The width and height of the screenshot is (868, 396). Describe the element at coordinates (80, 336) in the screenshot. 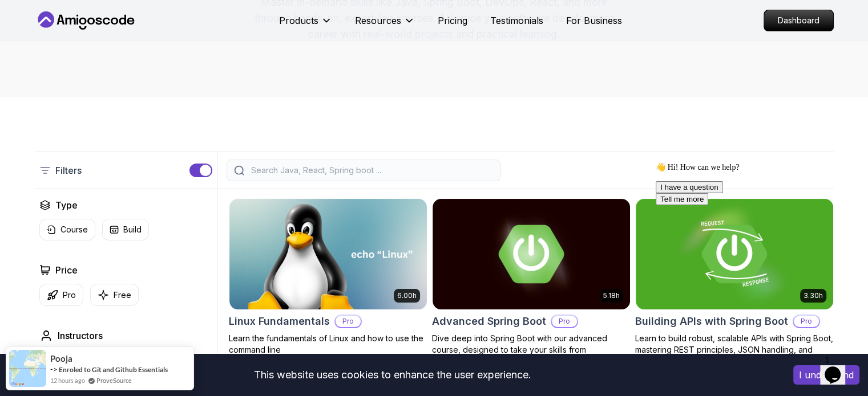

I see `h2: Instructors` at that location.